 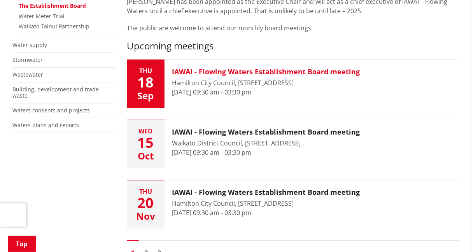 What do you see at coordinates (54, 26) in the screenshot?
I see `a: Waikato Tainui Partnership` at bounding box center [54, 26].